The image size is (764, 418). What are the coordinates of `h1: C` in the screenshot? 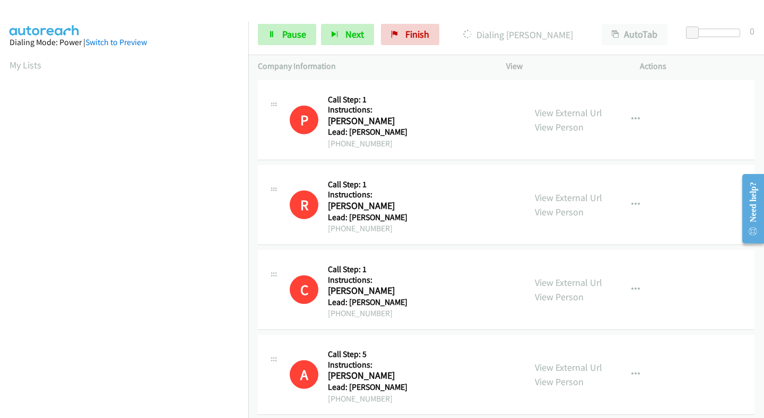 It's located at (304, 290).